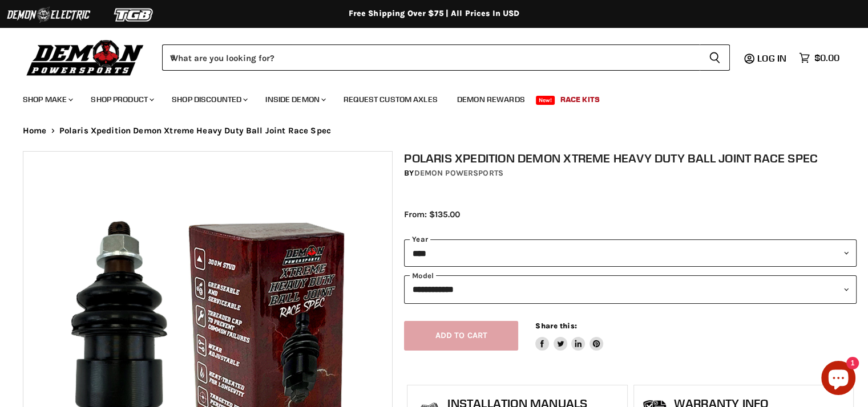  I want to click on aside: Share this:, so click(569, 336).